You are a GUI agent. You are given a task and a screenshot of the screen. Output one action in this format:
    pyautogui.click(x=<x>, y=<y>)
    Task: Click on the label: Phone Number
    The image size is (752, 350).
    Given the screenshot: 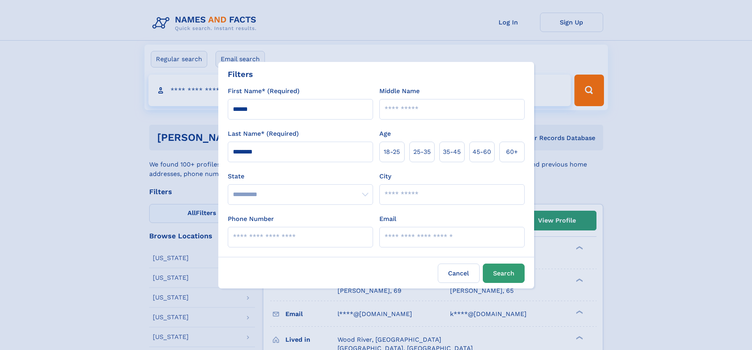 What is the action you would take?
    pyautogui.click(x=251, y=219)
    